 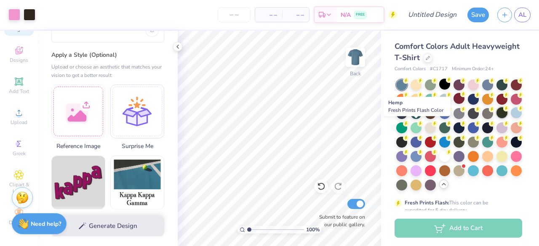 I want to click on span: Fresh Prints Flash Color, so click(x=416, y=110).